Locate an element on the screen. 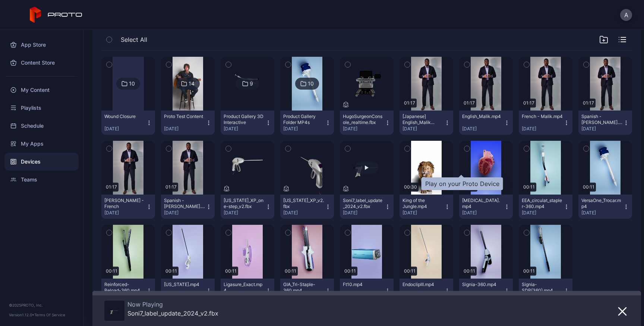 This screenshot has width=644, height=326. div: English_Malik.mp4 is located at coordinates (483, 117).